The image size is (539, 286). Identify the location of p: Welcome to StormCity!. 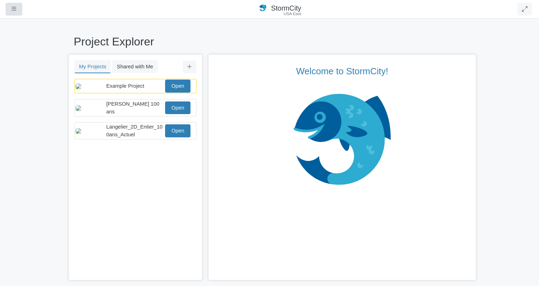
(342, 71).